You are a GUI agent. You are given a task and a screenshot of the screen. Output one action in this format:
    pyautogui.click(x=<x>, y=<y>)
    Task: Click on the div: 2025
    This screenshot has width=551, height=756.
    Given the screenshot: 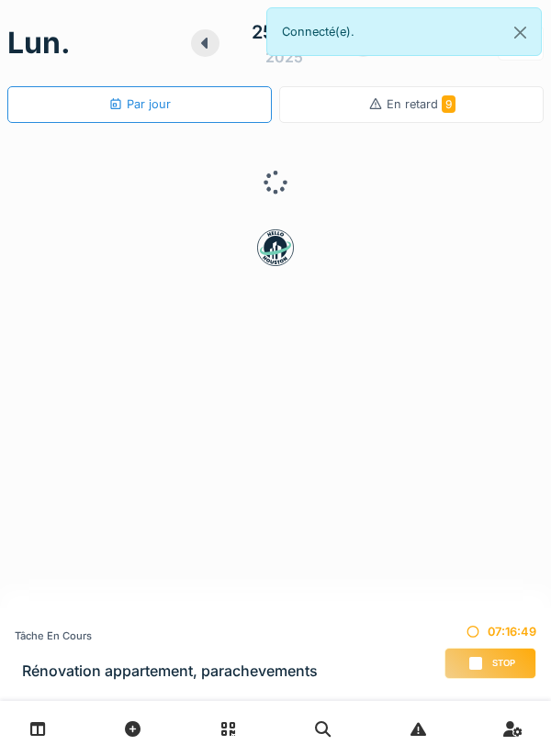 What is the action you would take?
    pyautogui.click(x=283, y=56)
    